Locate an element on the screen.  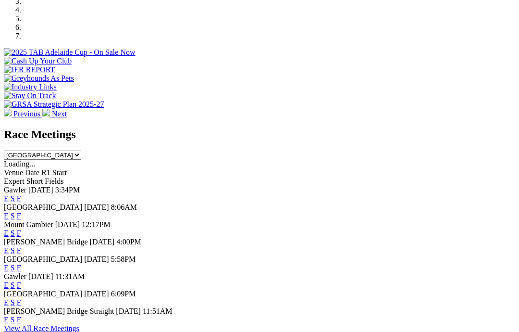
h2: Race Meetings is located at coordinates (260, 134).